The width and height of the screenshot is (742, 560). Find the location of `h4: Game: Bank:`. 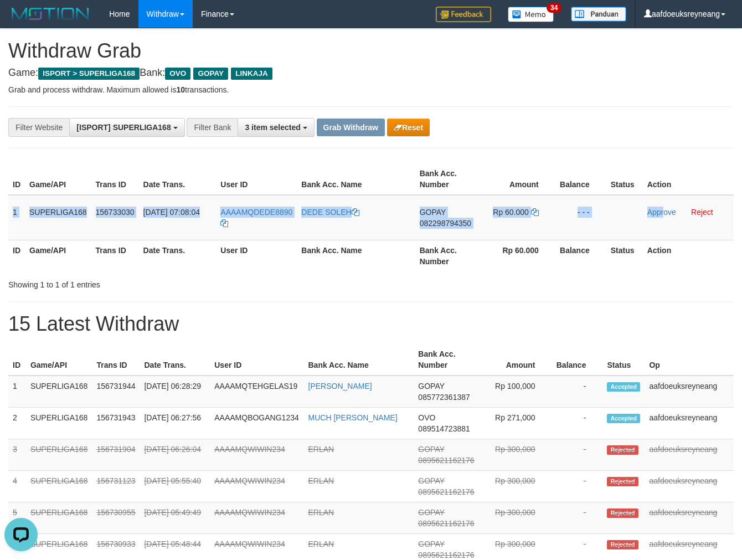

h4: Game: Bank: is located at coordinates (371, 73).